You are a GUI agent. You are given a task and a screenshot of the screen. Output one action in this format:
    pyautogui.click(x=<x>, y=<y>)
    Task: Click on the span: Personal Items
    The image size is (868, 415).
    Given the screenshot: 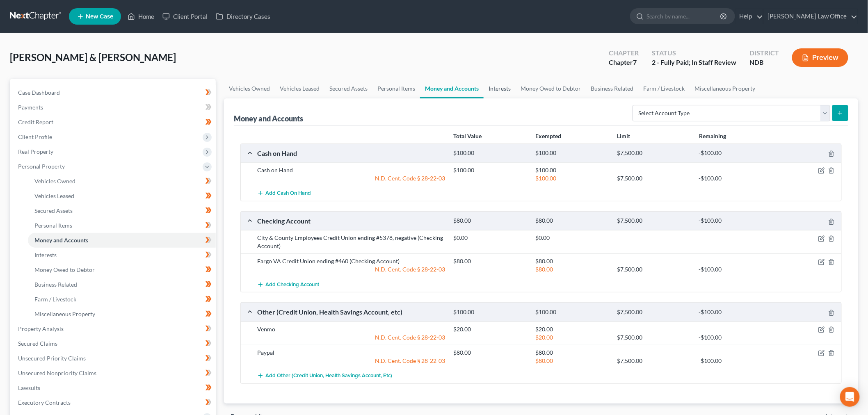 What is the action you would take?
    pyautogui.click(x=53, y=225)
    